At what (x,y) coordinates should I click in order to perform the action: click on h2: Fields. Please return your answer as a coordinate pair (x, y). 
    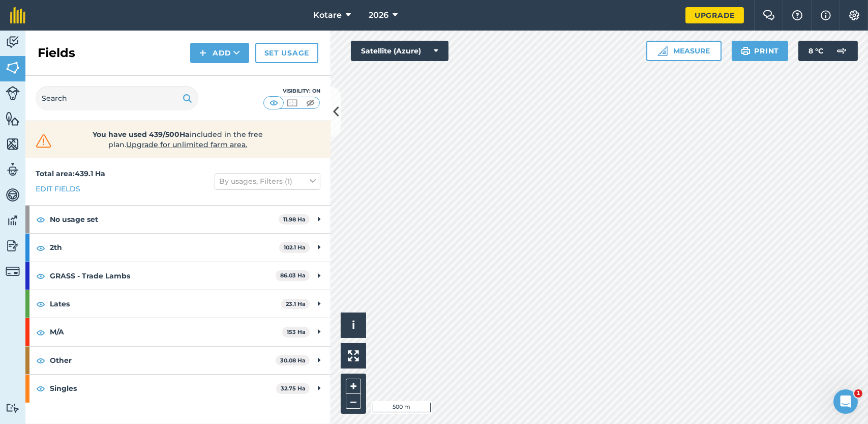
    Looking at the image, I should click on (56, 53).